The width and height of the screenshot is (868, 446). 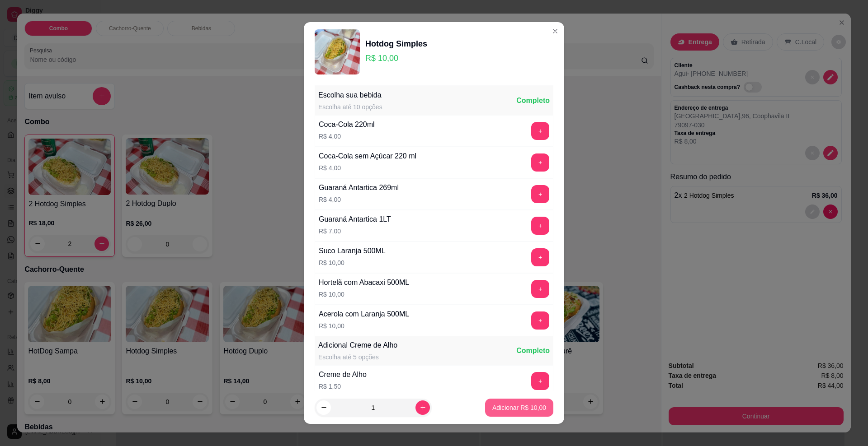 I want to click on div: Hotdog Simples, so click(x=396, y=44).